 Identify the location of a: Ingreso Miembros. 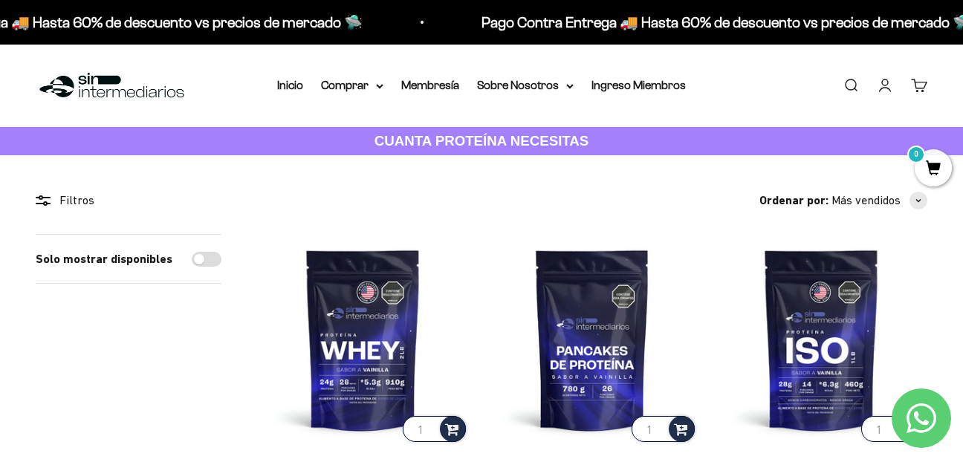
(638, 85).